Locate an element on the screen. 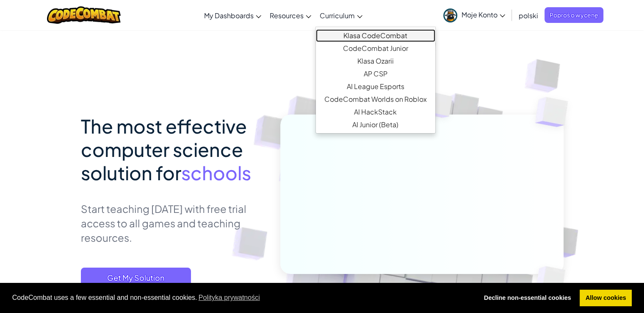 The image size is (644, 313). a: learn more about cookies is located at coordinates (229, 298).